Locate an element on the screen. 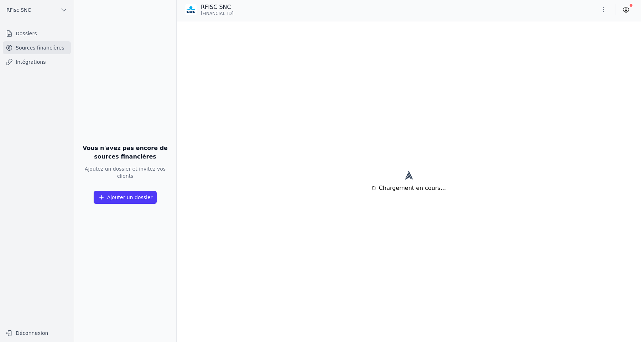  img: CBC_CREGBEBB.png is located at coordinates (191, 10).